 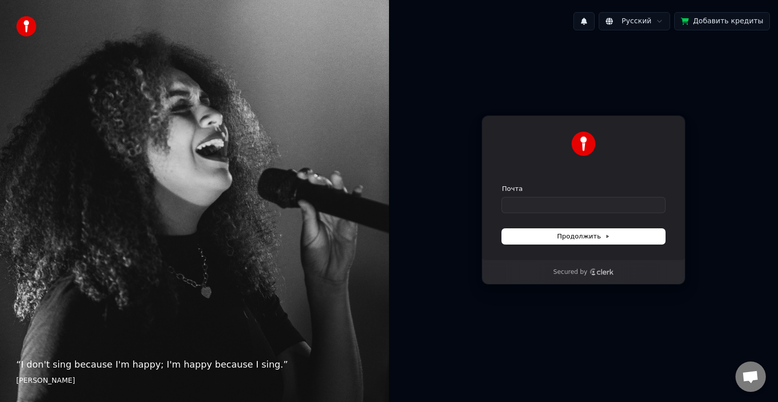 What do you see at coordinates (194, 364) in the screenshot?
I see `p: “ I don't sing because I'm happy; I'm happy because I sing. ”` at bounding box center [194, 364].